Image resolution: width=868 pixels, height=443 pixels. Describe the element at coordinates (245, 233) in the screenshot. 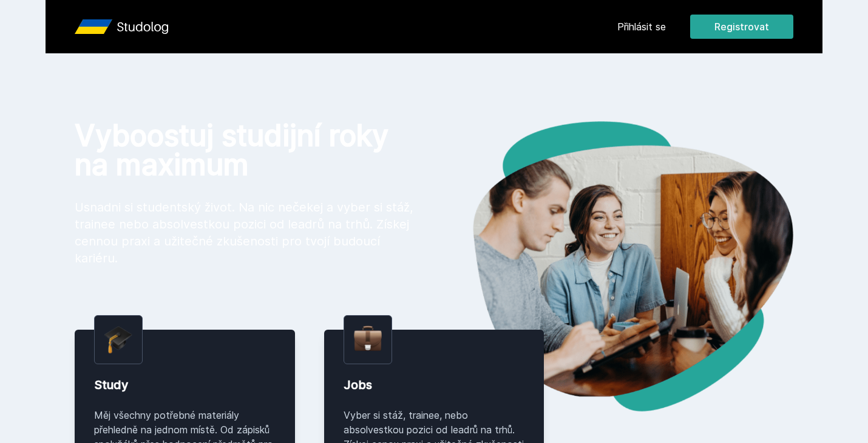

I see `p: Usnadni si studentský život. Na nic nečekej a vyber si stáž, trainee nebo absolvestkou pozici od ...` at that location.